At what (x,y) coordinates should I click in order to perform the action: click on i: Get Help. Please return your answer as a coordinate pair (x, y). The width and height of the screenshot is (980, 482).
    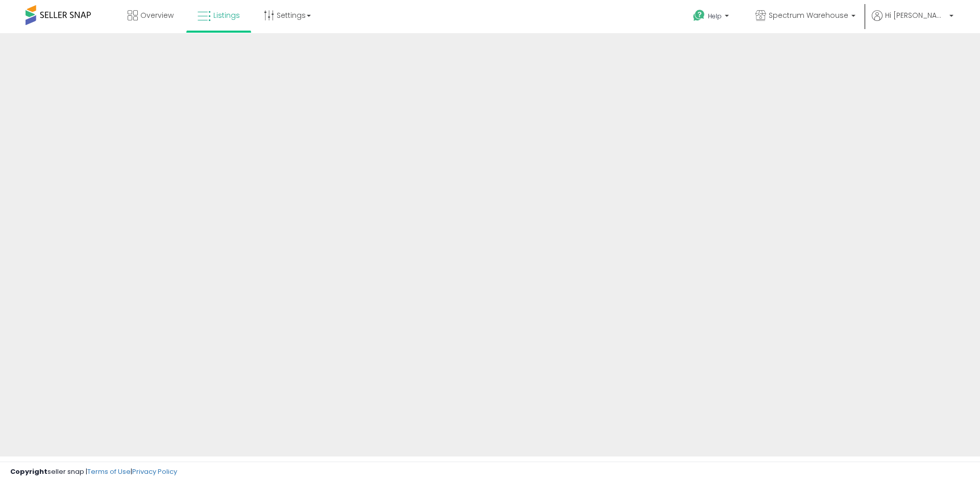
    Looking at the image, I should click on (699, 15).